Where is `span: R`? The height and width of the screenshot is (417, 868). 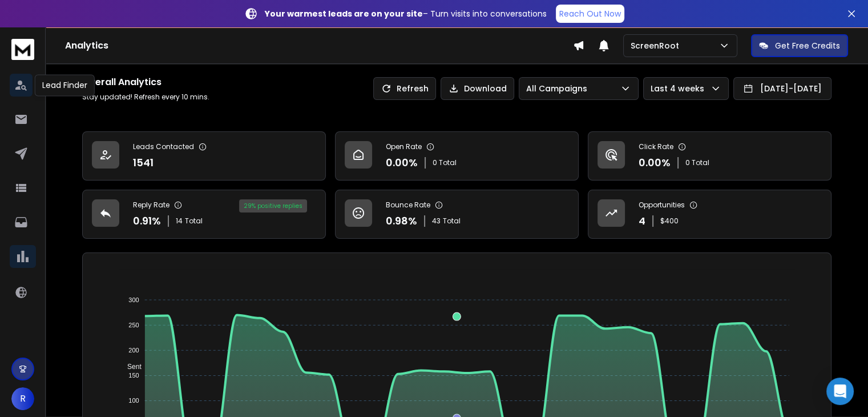
span: R is located at coordinates (23, 399).